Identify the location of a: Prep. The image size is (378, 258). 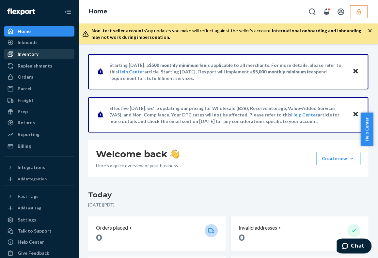
(39, 112).